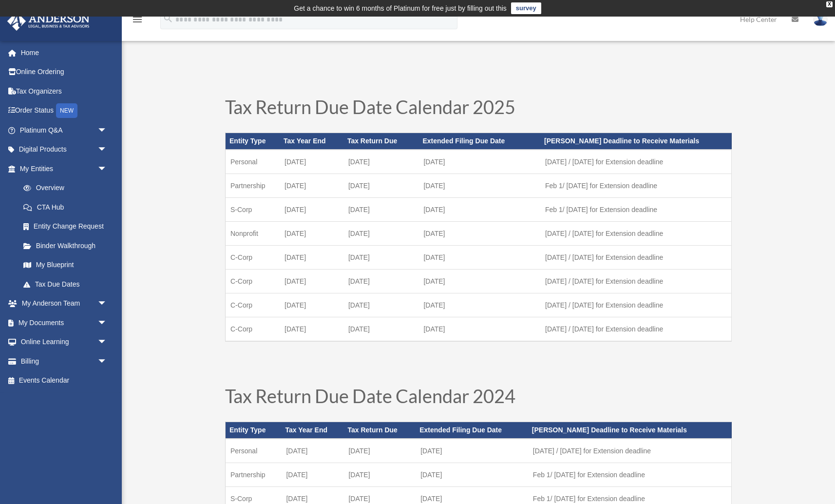  What do you see at coordinates (65, 111) in the screenshot?
I see `a: Order StatusNEW` at bounding box center [65, 111].